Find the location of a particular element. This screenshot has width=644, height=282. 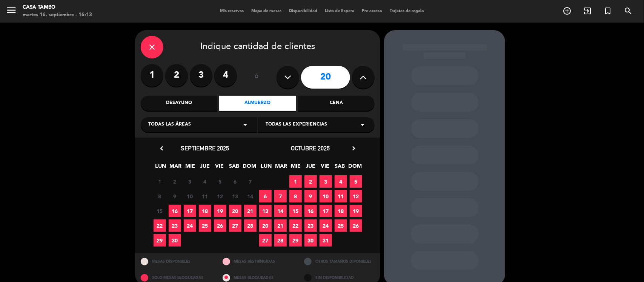

span: Disponibilidad is located at coordinates (303, 11).